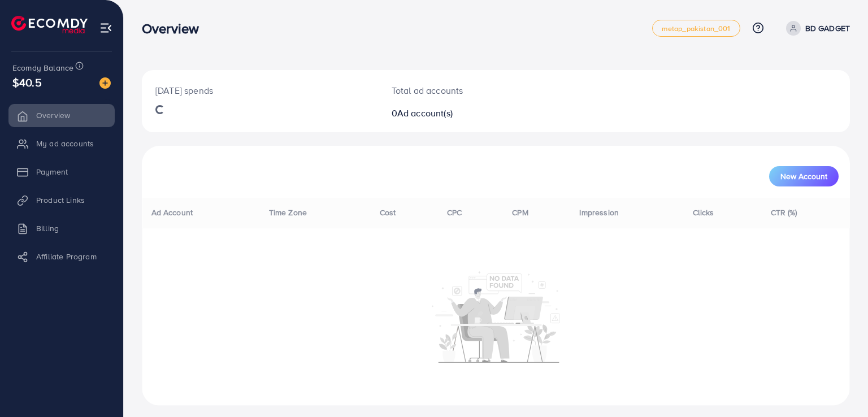 The height and width of the screenshot is (417, 868). I want to click on p: Total ad accounts, so click(466, 90).